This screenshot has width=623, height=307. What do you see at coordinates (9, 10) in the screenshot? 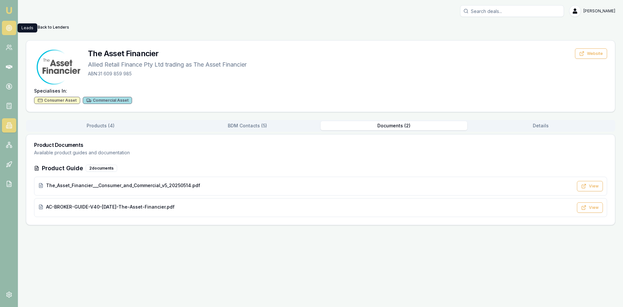
I see `img: emu-icon-u.png` at bounding box center [9, 10].